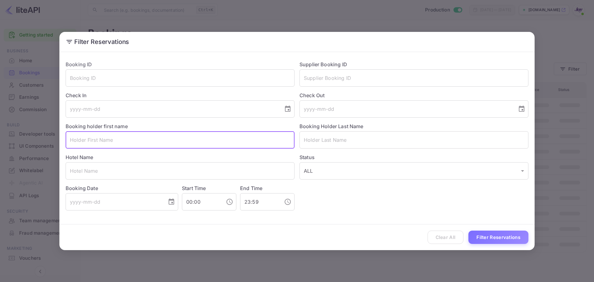 The width and height of the screenshot is (594, 282). What do you see at coordinates (180, 171) in the screenshot?
I see `input: Hotel Name` at bounding box center [180, 171].